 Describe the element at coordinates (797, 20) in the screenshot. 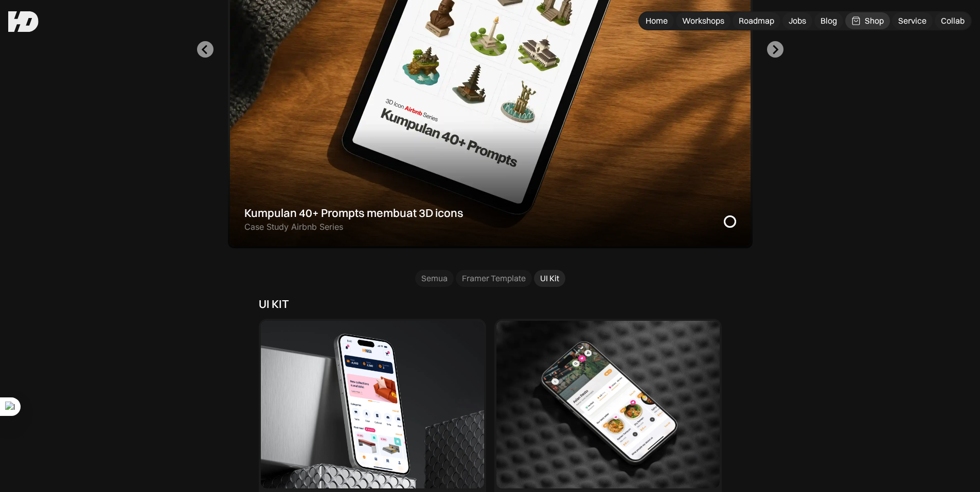

I see `a: Jobs` at that location.